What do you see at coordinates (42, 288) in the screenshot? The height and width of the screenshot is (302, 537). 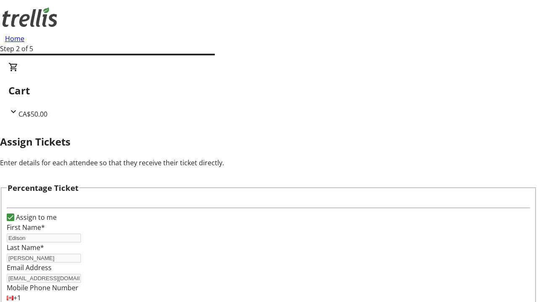 I see `label: Mobile Phone Number` at bounding box center [42, 288].